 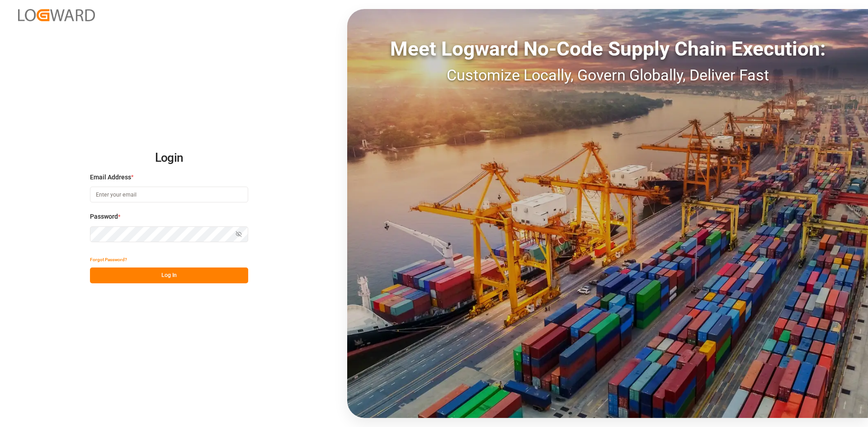 What do you see at coordinates (169, 275) in the screenshot?
I see `button: Log In` at bounding box center [169, 275].